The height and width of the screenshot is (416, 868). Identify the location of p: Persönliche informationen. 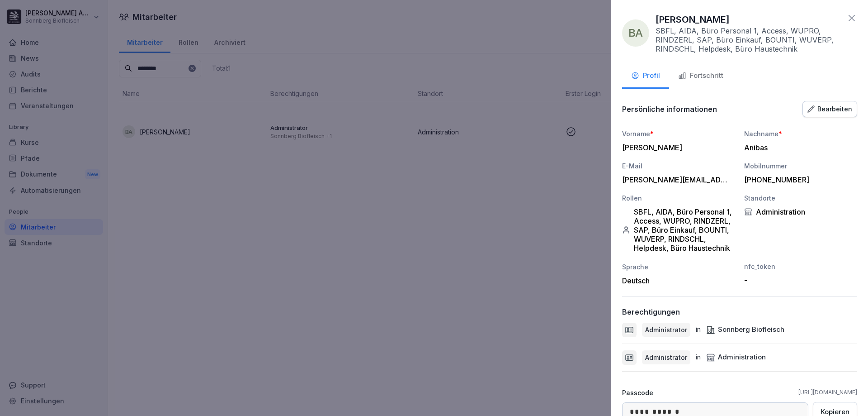
(670, 109).